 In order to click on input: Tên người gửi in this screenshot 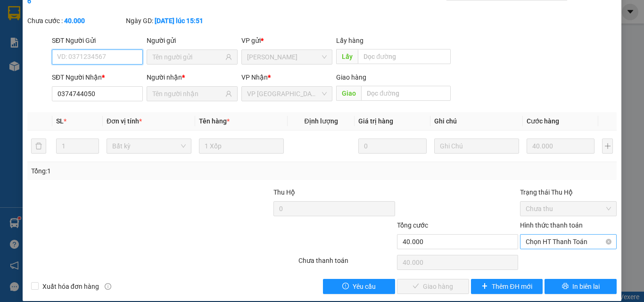, I will do `click(188, 57)`.